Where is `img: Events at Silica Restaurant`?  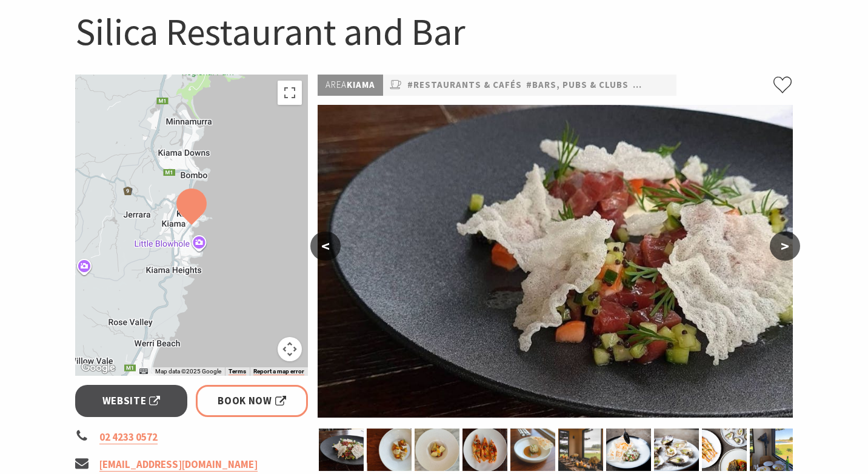 img: Events at Silica Restaurant is located at coordinates (581, 450).